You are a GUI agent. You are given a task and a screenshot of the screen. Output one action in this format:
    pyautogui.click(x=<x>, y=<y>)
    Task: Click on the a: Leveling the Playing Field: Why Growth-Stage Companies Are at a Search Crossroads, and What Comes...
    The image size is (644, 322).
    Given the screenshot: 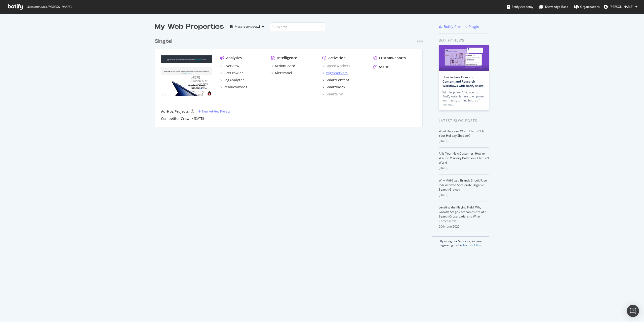 What is the action you would take?
    pyautogui.click(x=462, y=214)
    